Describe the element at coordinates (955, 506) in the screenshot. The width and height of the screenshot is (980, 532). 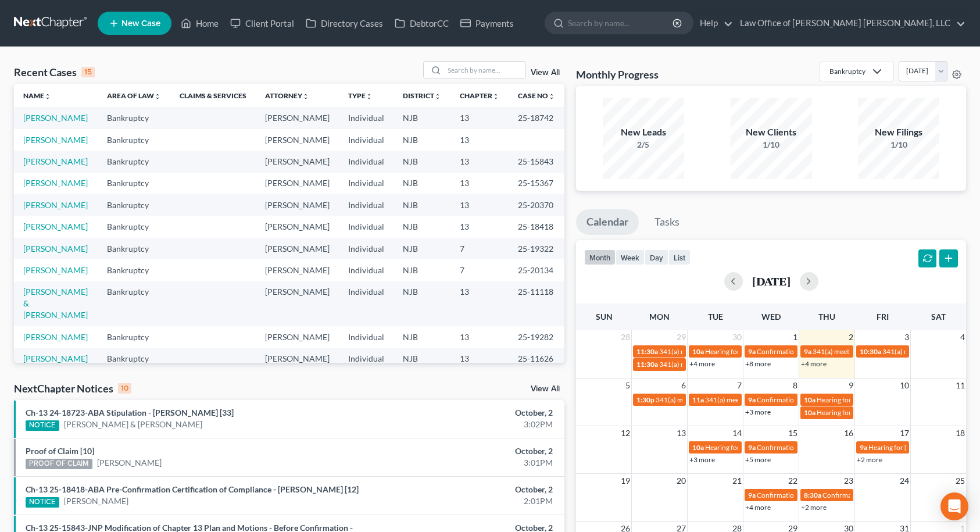
I see `div: Open Intercom Messenger` at that location.